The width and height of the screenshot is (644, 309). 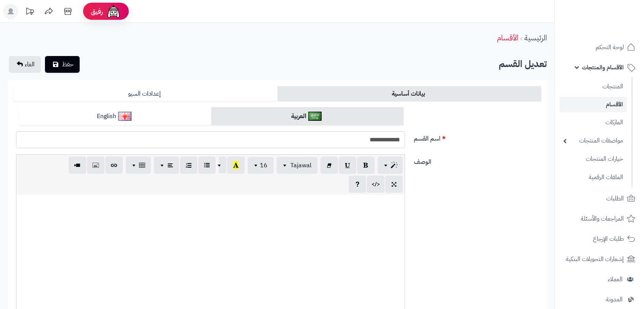 I want to click on a: بيانات أساسية, so click(x=409, y=94).